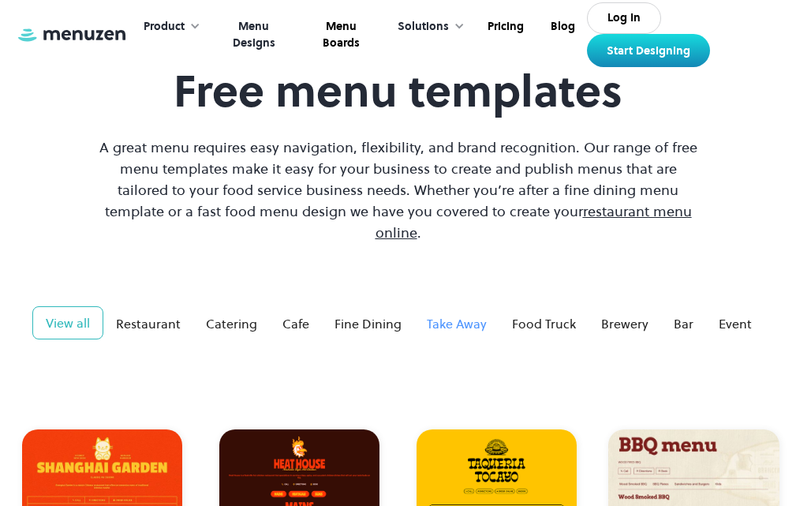 This screenshot has height=506, width=796. What do you see at coordinates (399, 91) in the screenshot?
I see `h1: Free menu templates` at bounding box center [399, 91].